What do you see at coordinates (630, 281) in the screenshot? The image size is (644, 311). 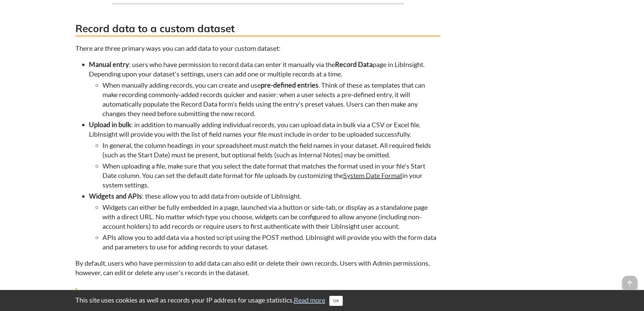 I see `a: arrow_upward` at bounding box center [630, 281].